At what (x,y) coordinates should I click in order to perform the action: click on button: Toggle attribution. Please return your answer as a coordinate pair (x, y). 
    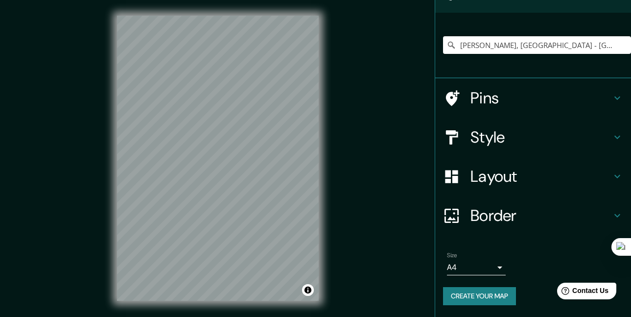
    Looking at the image, I should click on (308, 290).